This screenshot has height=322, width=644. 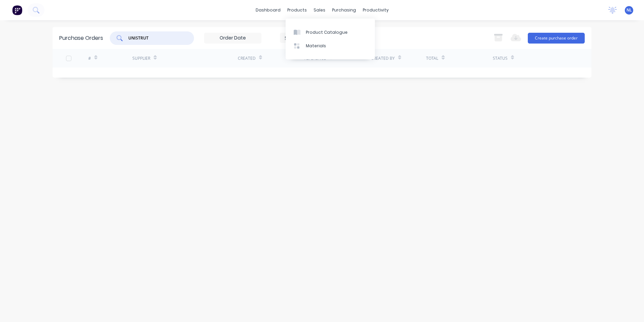 I want to click on div: purchasing, so click(x=344, y=10).